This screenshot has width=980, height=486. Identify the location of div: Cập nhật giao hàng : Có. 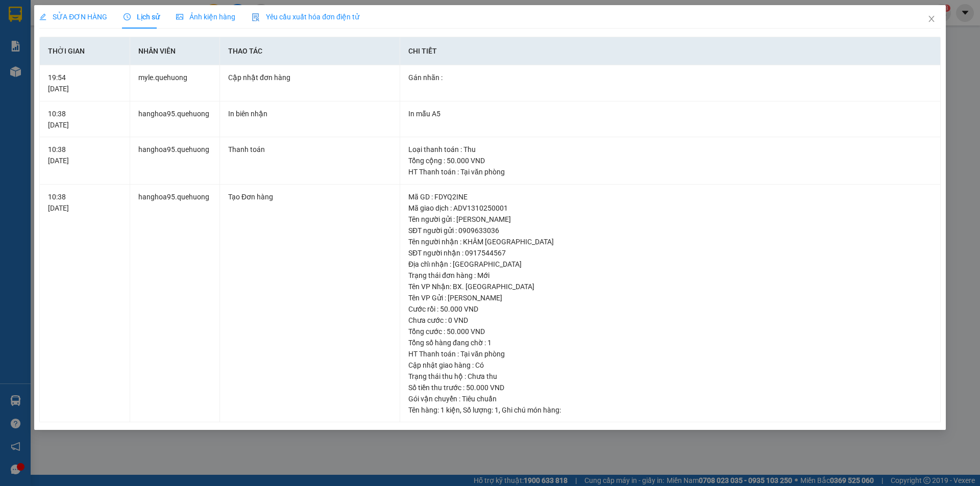
(670, 365).